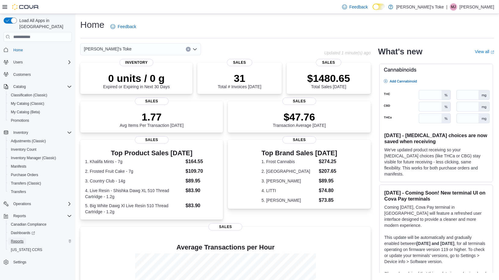 The image size is (499, 280). Describe the element at coordinates (40, 112) in the screenshot. I see `button: My Catalog (Beta)` at that location.